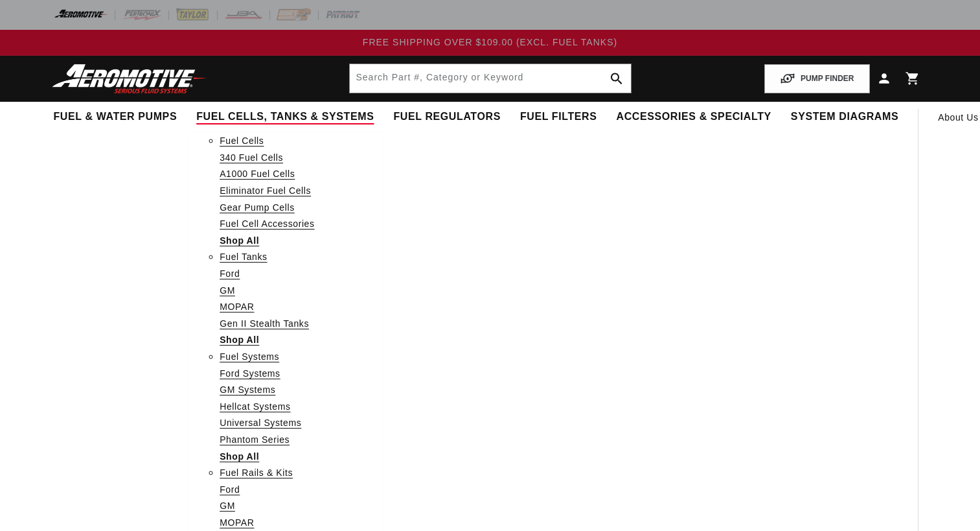  I want to click on summary: Fuel Filters, so click(558, 117).